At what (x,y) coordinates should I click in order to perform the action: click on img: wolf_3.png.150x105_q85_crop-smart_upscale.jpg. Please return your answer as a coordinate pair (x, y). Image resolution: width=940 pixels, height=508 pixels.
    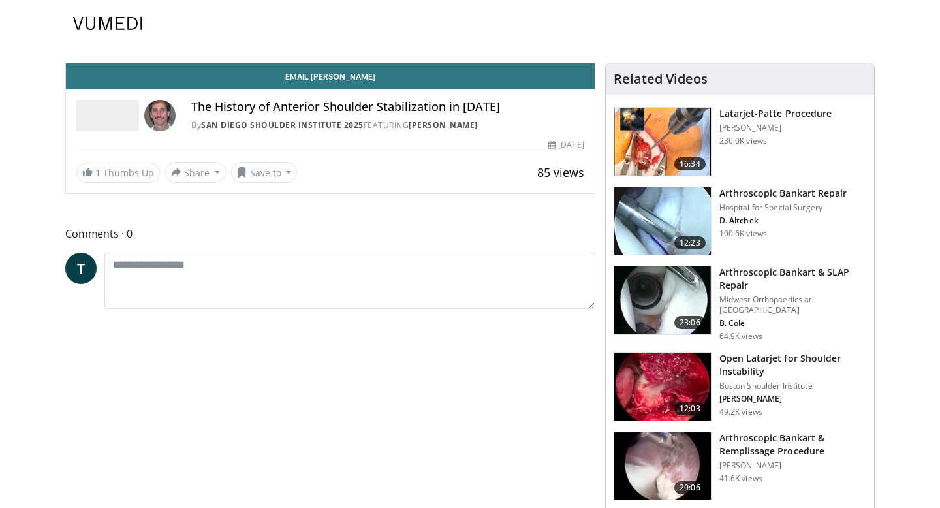
    Looking at the image, I should click on (662, 466).